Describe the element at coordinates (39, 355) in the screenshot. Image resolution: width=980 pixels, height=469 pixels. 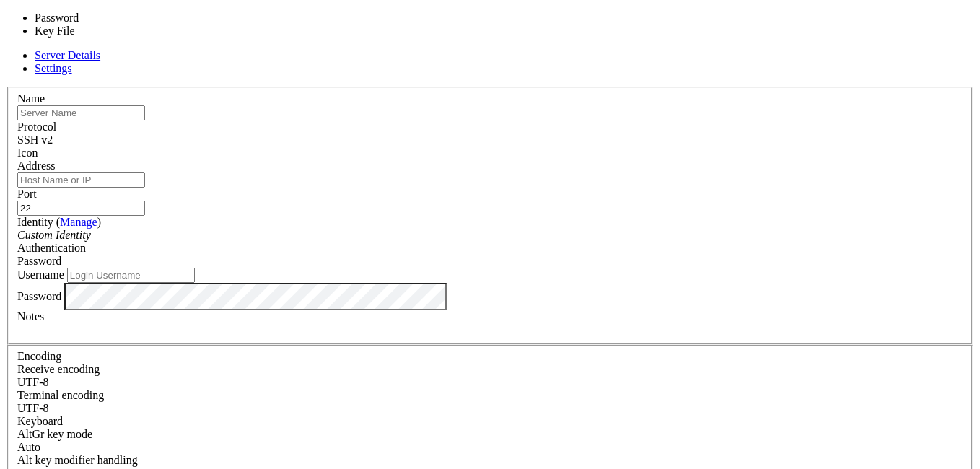
I see `label: Encoding` at that location.